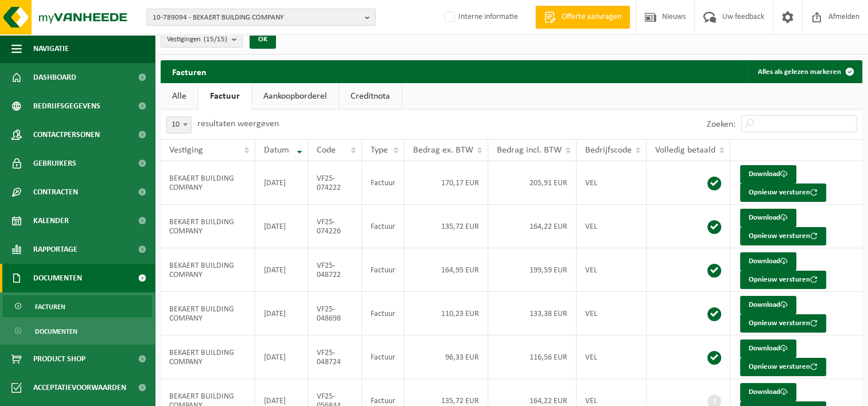 The height and width of the screenshot is (406, 868). I want to click on span: Datum, so click(277, 150).